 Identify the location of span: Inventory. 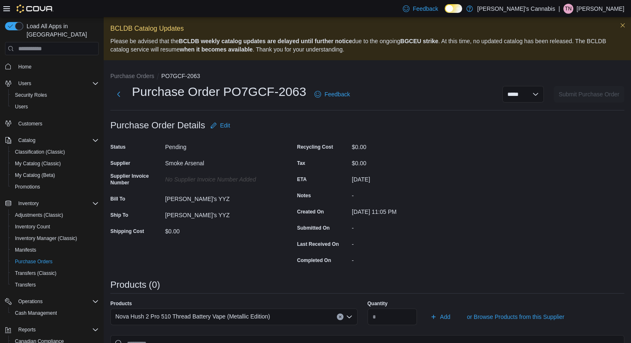
(57, 203).